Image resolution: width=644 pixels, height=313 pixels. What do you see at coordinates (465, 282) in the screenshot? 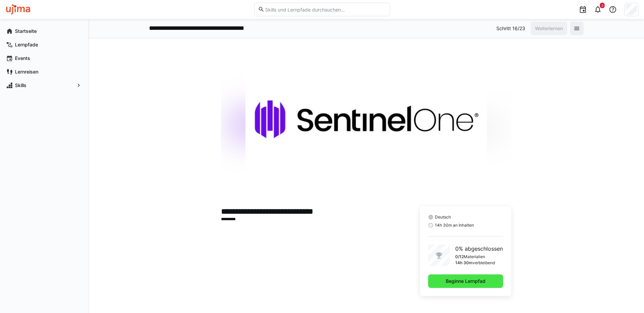
I see `button: Beginne Lernpfad` at bounding box center [465, 282].